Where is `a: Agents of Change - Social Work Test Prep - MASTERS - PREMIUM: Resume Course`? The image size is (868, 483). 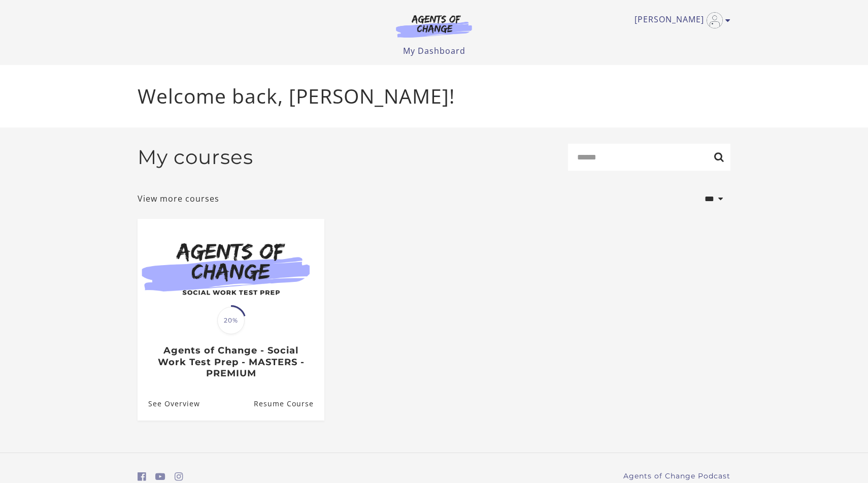 a: Agents of Change - Social Work Test Prep - MASTERS - PREMIUM: Resume Course is located at coordinates (289, 403).